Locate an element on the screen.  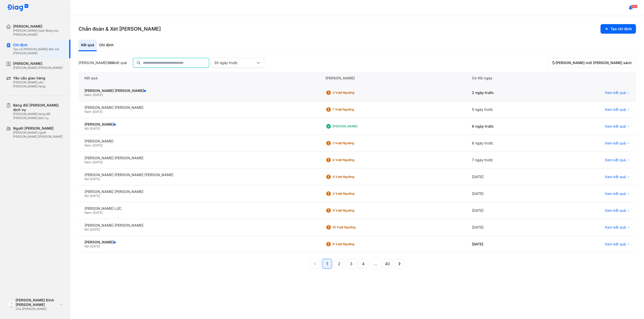
div: 7 Vượt ngưỡng is located at coordinates (353, 110).